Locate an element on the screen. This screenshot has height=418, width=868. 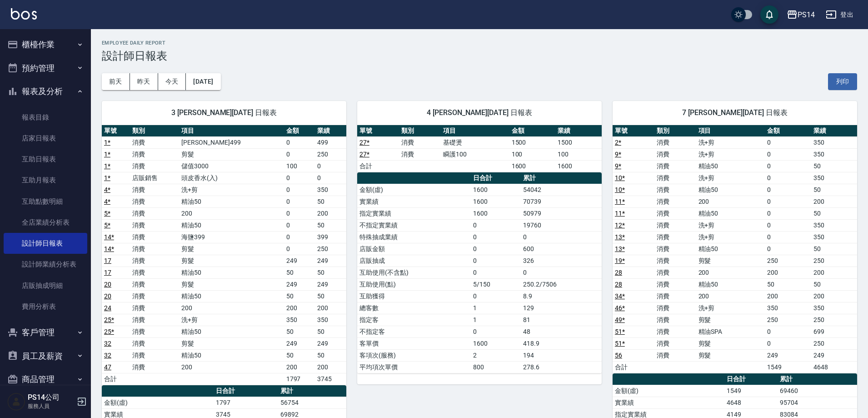
td: 不指定實業績 is located at coordinates (414, 225).